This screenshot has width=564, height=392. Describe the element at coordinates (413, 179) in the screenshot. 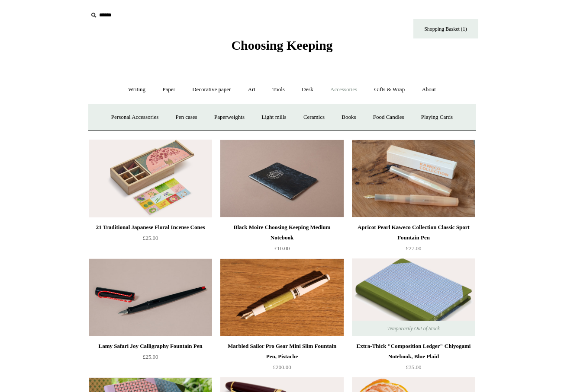

I see `img: Apricot Pearl Kaweco Collection Classic Sport Fountain Pen` at that location.